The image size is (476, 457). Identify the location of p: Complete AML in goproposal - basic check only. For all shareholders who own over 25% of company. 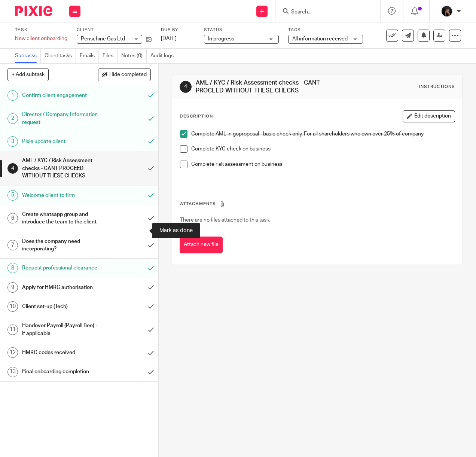
(322, 134).